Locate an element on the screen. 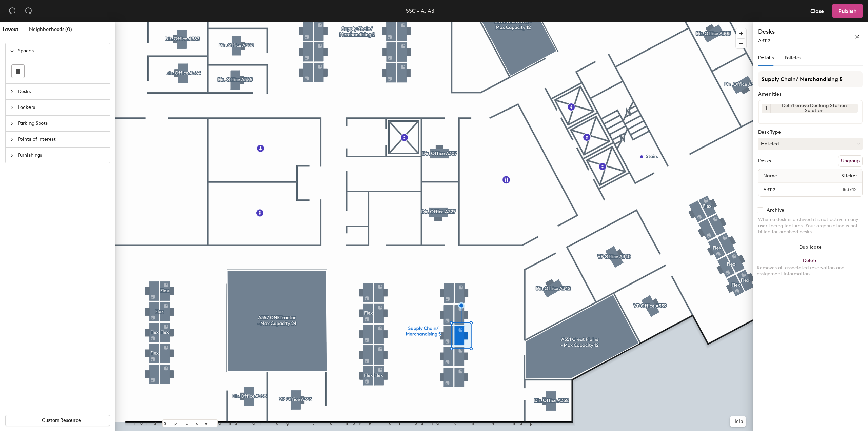  div: Archive is located at coordinates (776, 210).